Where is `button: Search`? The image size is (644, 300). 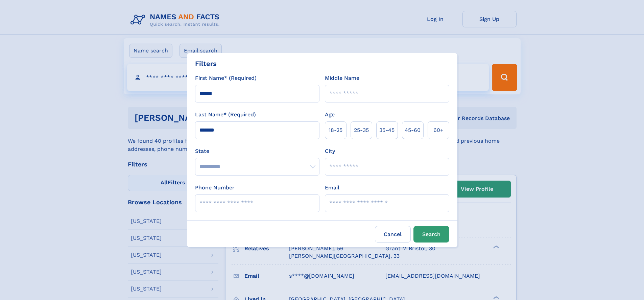 button: Search is located at coordinates (431, 234).